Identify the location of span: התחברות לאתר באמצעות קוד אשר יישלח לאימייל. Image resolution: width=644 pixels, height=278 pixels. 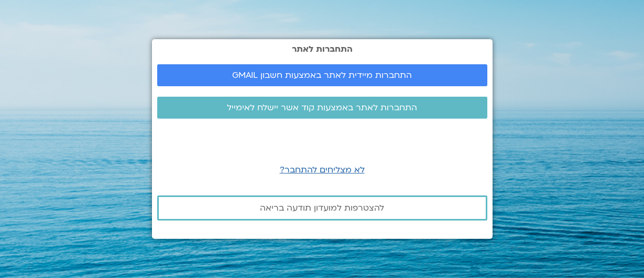
(322, 108).